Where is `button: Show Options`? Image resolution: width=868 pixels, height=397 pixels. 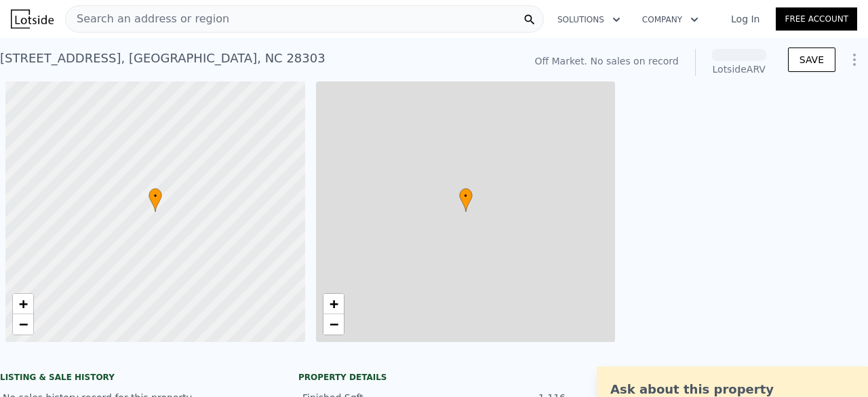 button: Show Options is located at coordinates (854, 59).